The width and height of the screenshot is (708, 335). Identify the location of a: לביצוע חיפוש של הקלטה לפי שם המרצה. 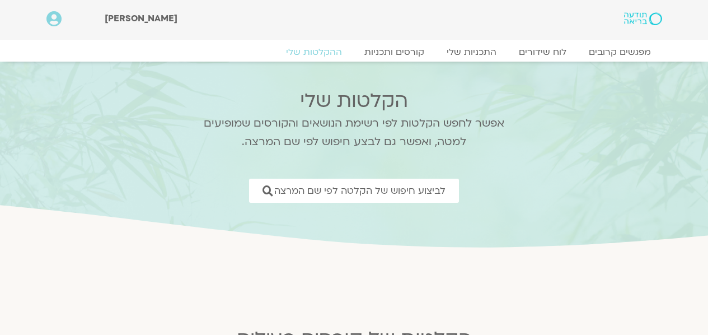
(354, 190).